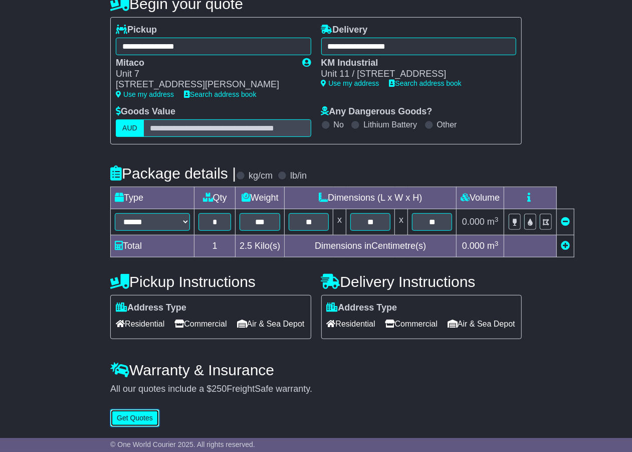  I want to click on label: AUD, so click(130, 128).